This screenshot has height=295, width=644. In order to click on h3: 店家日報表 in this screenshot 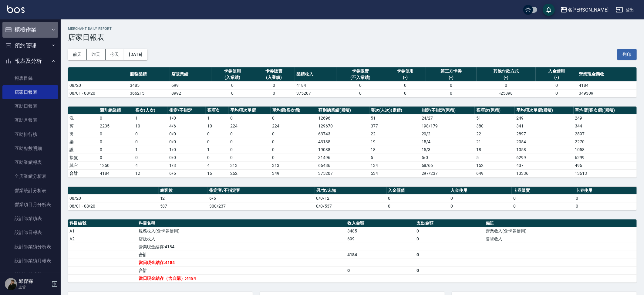, I will do `click(352, 38)`.